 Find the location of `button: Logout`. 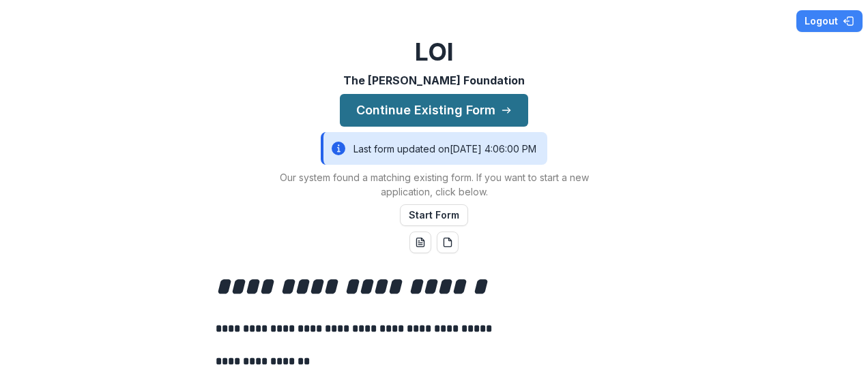

button: Logout is located at coordinates (829, 21).